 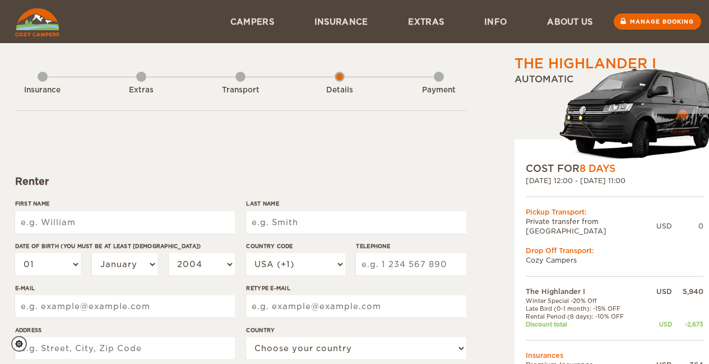 I want to click on div: Drop Off Transport:, so click(x=614, y=251).